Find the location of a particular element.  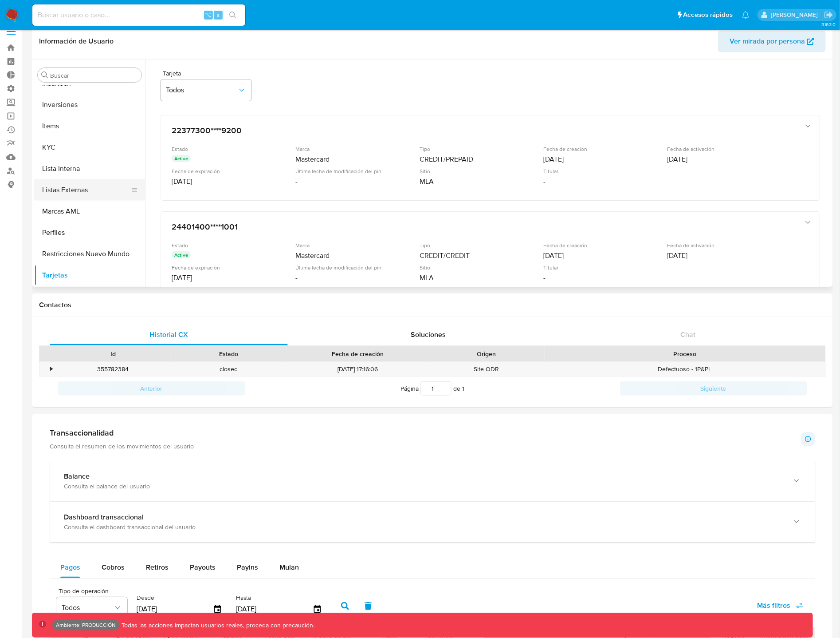

span: s is located at coordinates (218, 14).